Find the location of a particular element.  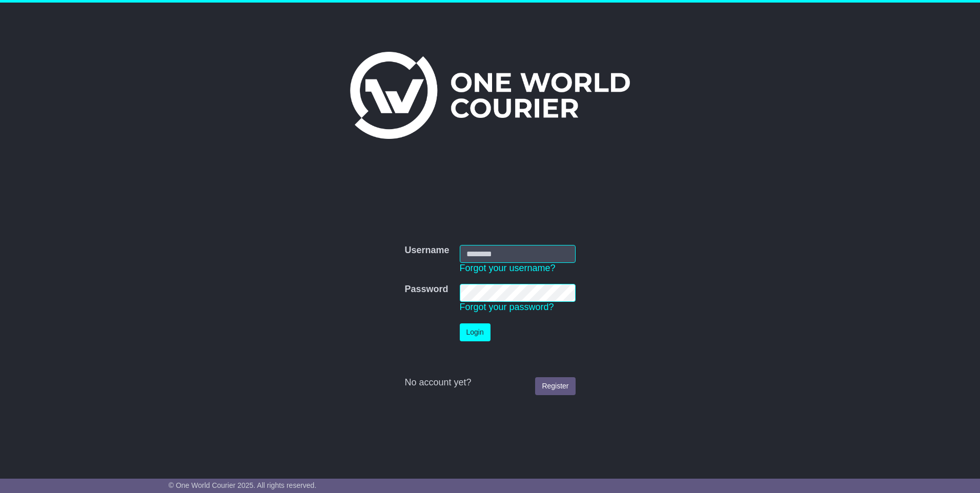

label: Username is located at coordinates (426, 251).